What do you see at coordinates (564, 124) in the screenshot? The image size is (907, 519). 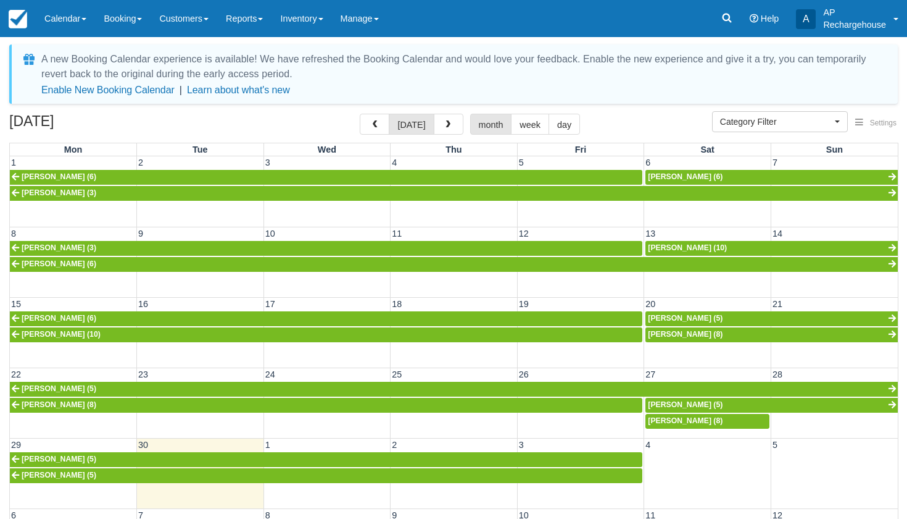 I see `button: day` at bounding box center [564, 124].